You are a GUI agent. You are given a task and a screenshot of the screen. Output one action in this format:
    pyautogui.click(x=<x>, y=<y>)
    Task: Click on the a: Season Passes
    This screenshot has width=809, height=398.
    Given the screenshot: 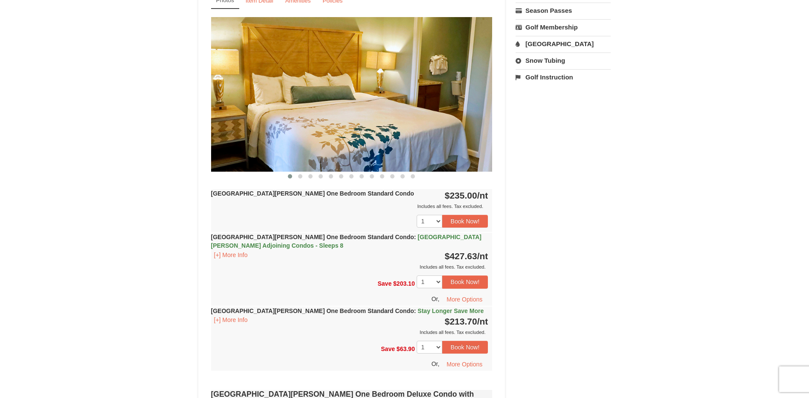 What is the action you would take?
    pyautogui.click(x=563, y=10)
    